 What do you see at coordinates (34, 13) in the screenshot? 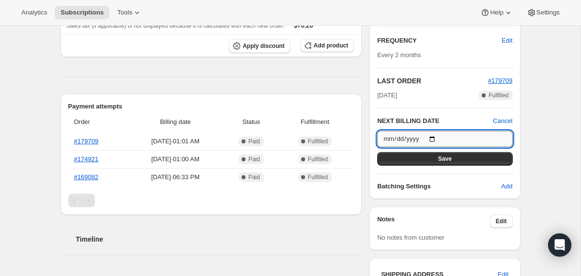
I see `button: Analytics` at bounding box center [34, 13].